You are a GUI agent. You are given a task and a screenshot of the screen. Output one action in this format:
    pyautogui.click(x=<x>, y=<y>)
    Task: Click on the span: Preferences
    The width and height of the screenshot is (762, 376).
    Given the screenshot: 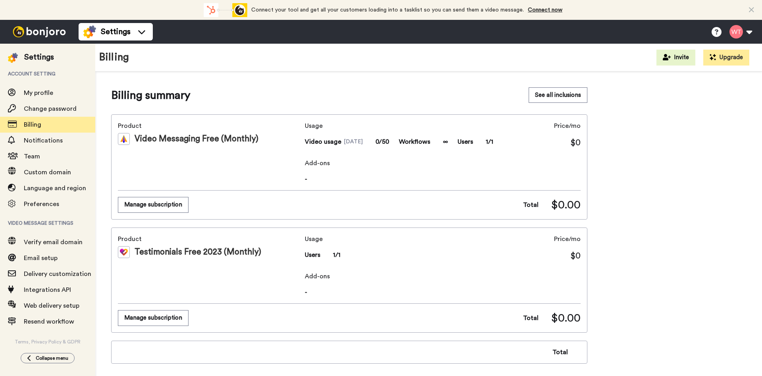 What is the action you would take?
    pyautogui.click(x=41, y=204)
    